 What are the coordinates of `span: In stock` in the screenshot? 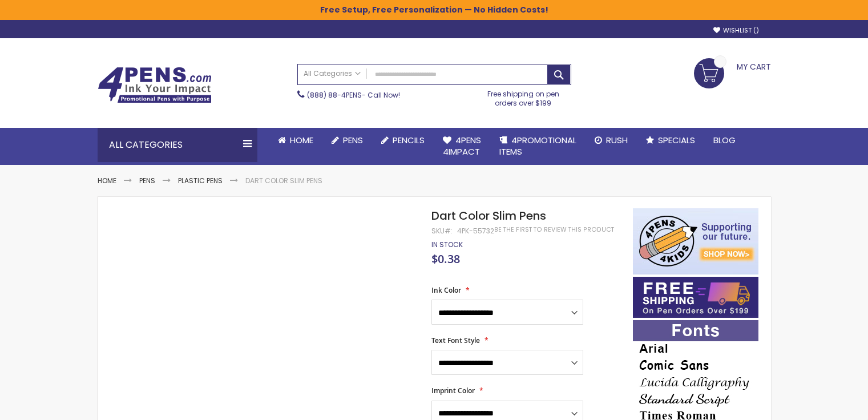 It's located at (447, 244).